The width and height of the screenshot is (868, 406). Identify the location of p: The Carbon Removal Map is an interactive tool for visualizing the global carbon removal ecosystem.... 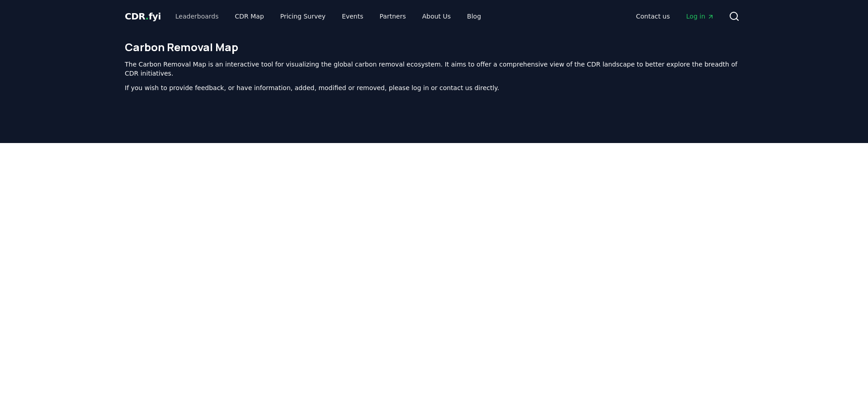
(434, 69).